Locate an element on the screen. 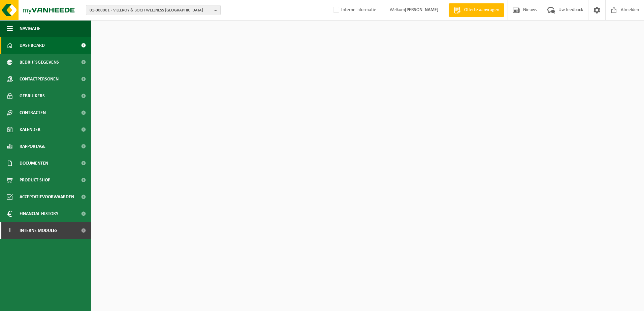 This screenshot has width=644, height=311. span: Financial History is located at coordinates (39, 214).